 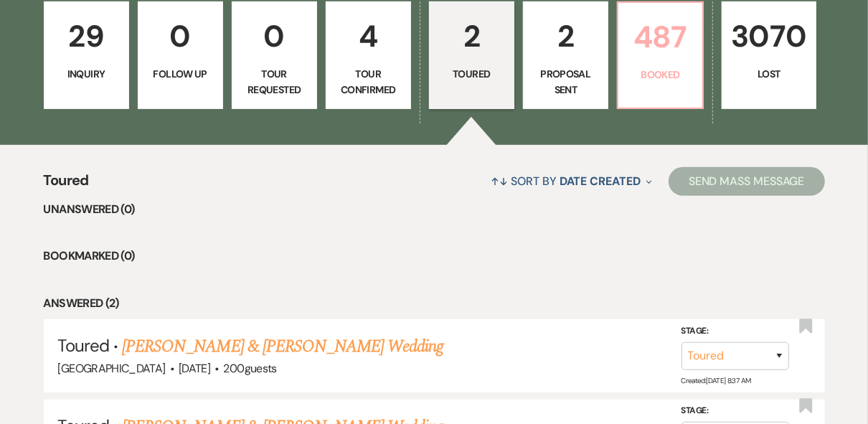 What do you see at coordinates (250, 368) in the screenshot?
I see `span: 200 guests` at bounding box center [250, 368].